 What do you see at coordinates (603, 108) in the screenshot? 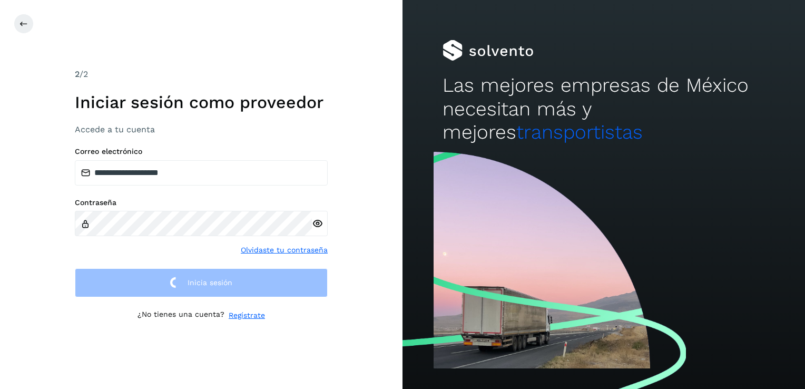
I see `h2: Las mejores empresas de México necesitan más y mejores` at bounding box center [603, 108].